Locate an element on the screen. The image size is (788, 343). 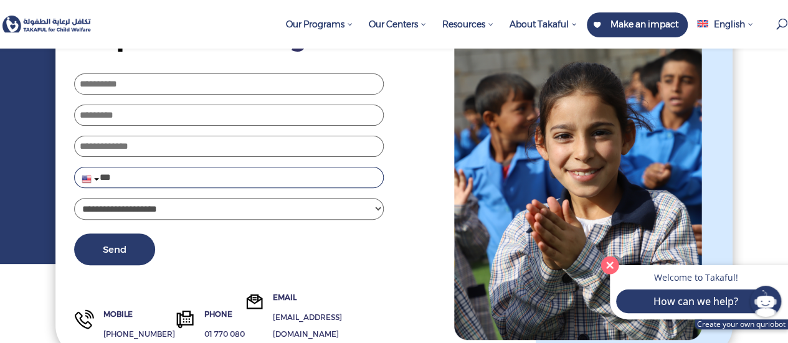
span: Our Centers is located at coordinates (397, 24).